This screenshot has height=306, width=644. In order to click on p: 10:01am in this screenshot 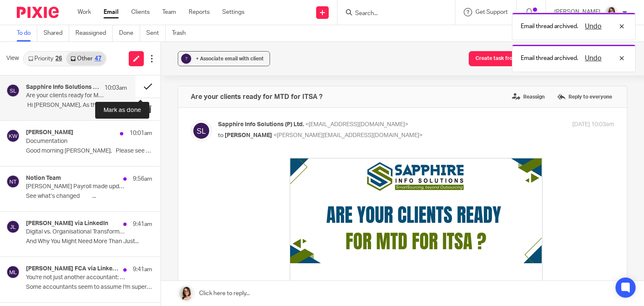, I will do `click(141, 133)`.